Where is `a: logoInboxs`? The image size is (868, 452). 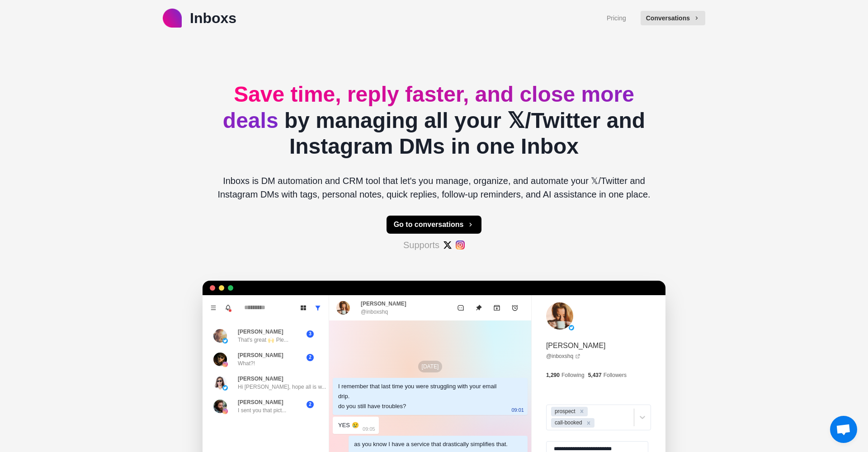 a: logoInboxs is located at coordinates (200, 18).